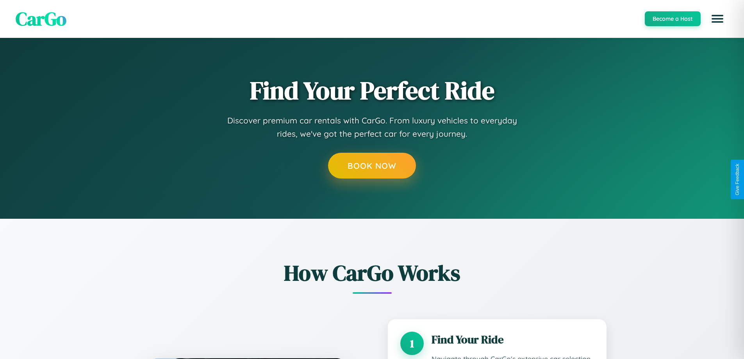 This screenshot has height=359, width=744. What do you see at coordinates (718, 19) in the screenshot?
I see `button: Open menu` at bounding box center [718, 19].